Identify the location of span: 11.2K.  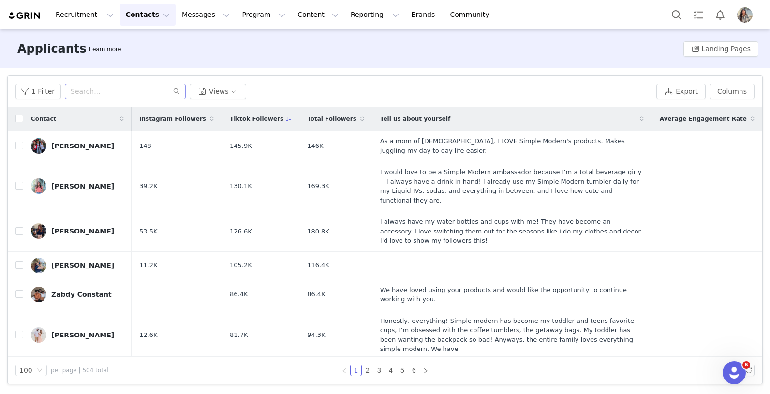
(148, 266).